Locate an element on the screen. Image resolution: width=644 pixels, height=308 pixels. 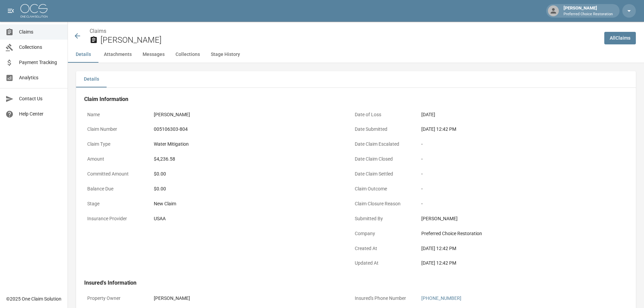
p: Claim Outcome is located at coordinates (382, 189).